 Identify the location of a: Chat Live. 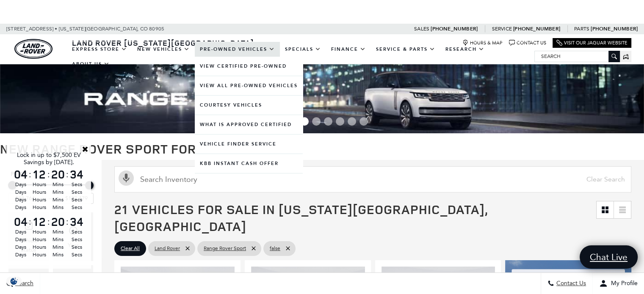
(608, 257).